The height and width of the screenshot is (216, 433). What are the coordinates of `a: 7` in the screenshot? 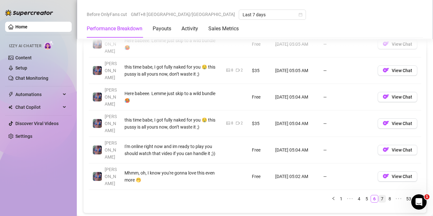 It's located at (382, 199).